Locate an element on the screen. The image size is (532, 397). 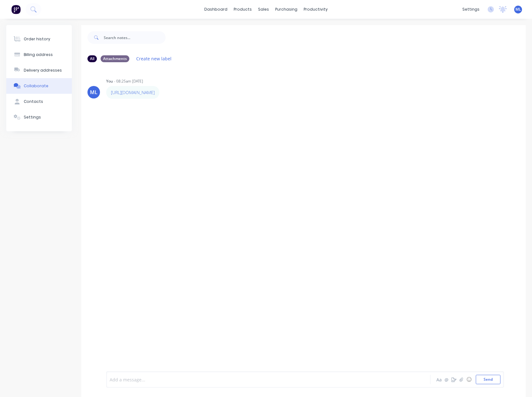
div: settings is located at coordinates (471, 9).